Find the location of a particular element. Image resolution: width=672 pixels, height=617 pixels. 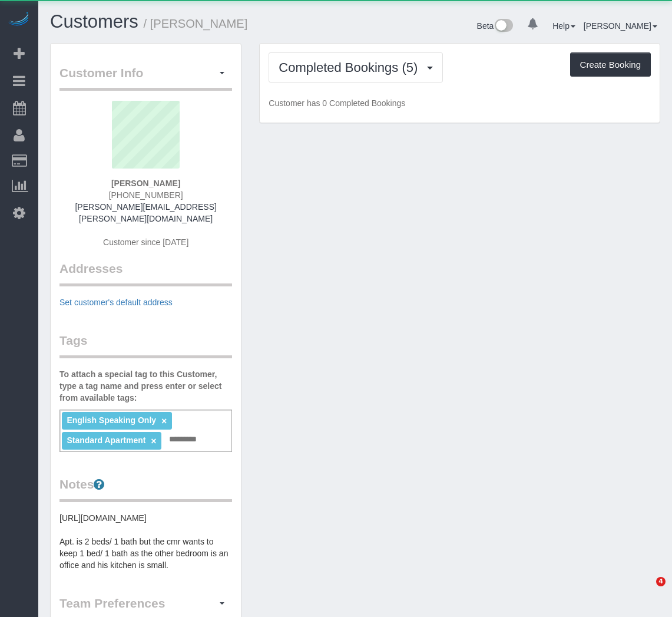

a: Set customer's default address is located at coordinates (116, 302).